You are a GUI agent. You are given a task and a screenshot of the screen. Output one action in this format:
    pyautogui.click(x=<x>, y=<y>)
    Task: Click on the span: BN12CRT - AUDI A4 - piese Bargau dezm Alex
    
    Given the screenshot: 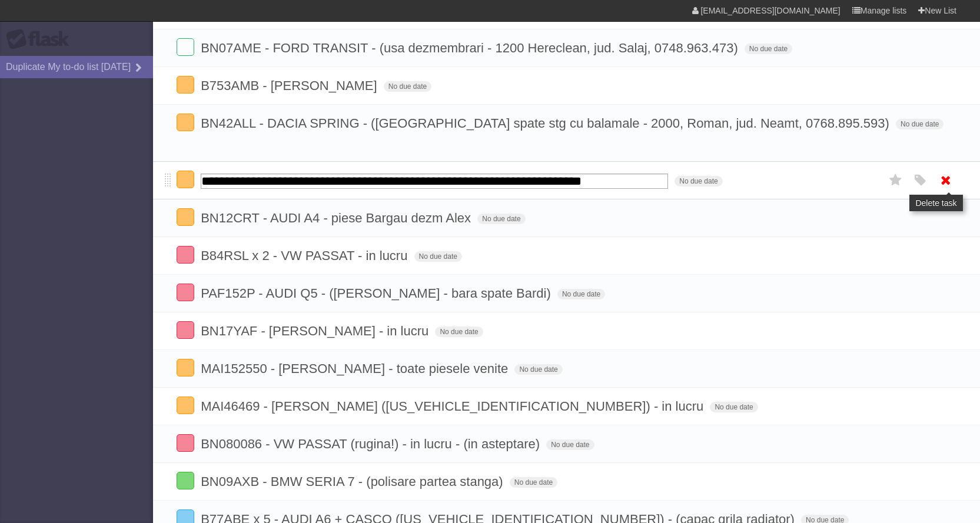 What is the action you would take?
    pyautogui.click(x=337, y=218)
    